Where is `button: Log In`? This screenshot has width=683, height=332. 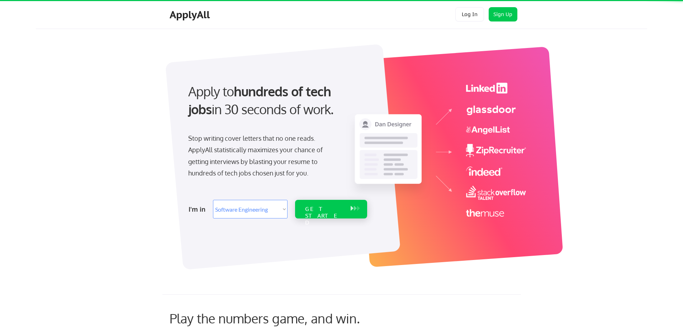
button: Log In is located at coordinates (470, 14).